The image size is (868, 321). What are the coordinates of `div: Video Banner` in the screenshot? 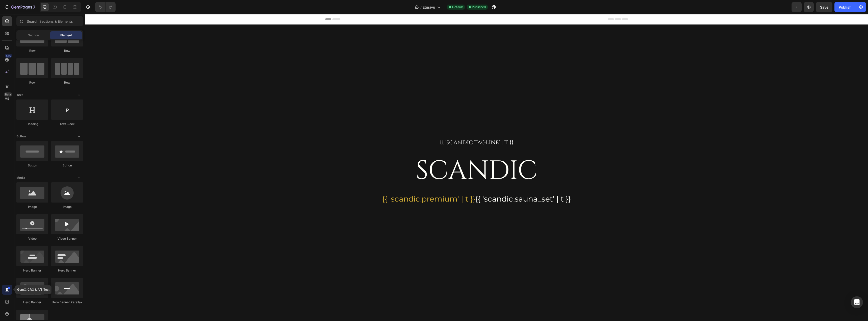 It's located at (67, 239).